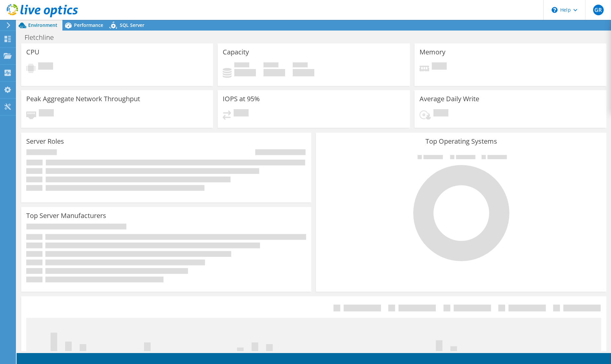 Image resolution: width=611 pixels, height=364 pixels. What do you see at coordinates (33, 52) in the screenshot?
I see `h3: CPU` at bounding box center [33, 52].